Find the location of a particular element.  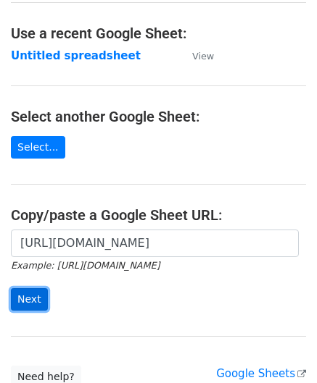

input: Next is located at coordinates (29, 299).